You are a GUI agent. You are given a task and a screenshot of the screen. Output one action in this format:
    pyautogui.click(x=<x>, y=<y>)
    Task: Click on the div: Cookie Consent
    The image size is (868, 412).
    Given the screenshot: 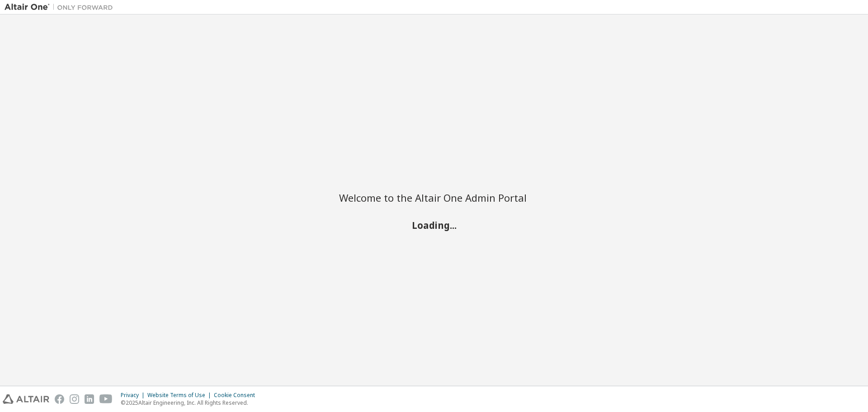 What is the action you would take?
    pyautogui.click(x=237, y=395)
    